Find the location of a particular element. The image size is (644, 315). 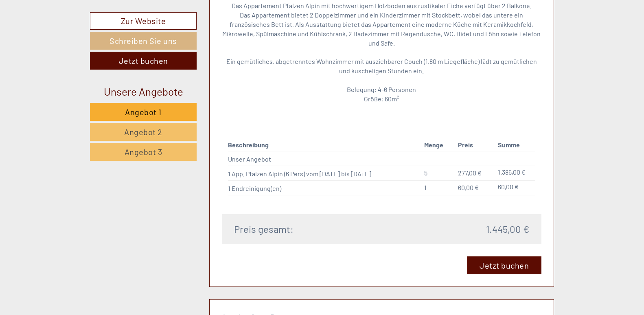

button: Senden is located at coordinates (293, 219).